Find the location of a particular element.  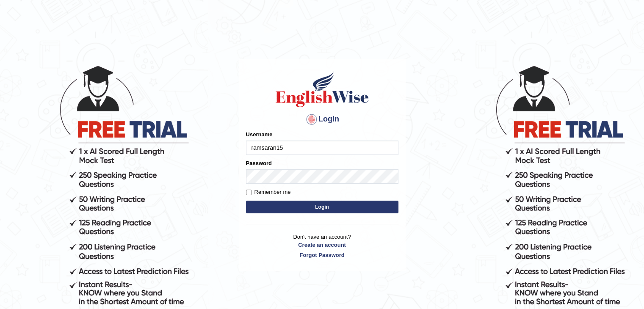

a: Create an account is located at coordinates (322, 245).